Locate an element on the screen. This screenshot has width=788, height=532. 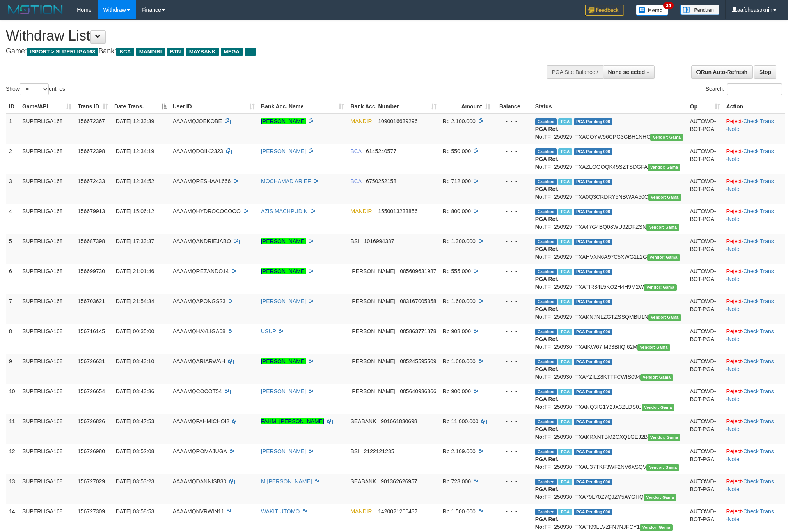
span: Rp 550.000 is located at coordinates (457, 151).